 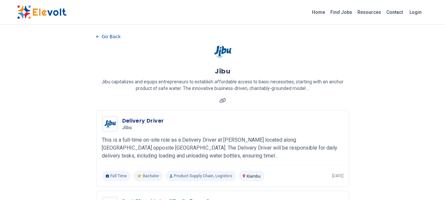 What do you see at coordinates (370, 12) in the screenshot?
I see `a: Resources` at bounding box center [370, 12].